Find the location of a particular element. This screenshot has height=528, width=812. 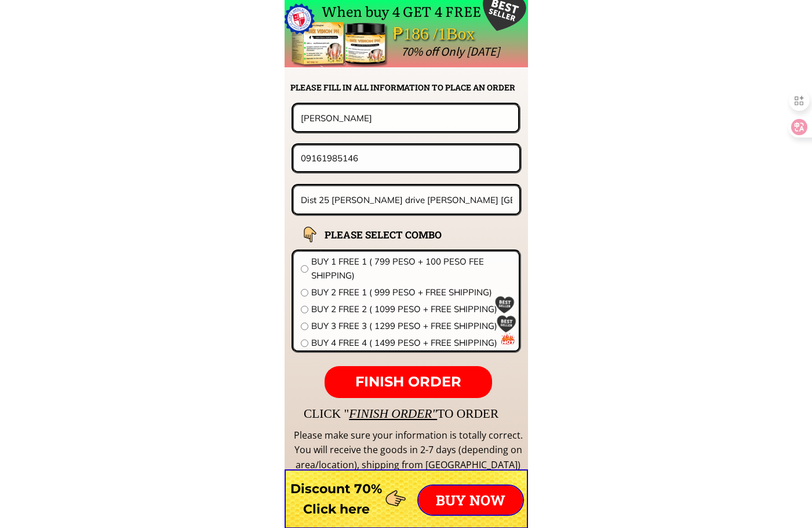

input: Phone number is located at coordinates (406, 158).